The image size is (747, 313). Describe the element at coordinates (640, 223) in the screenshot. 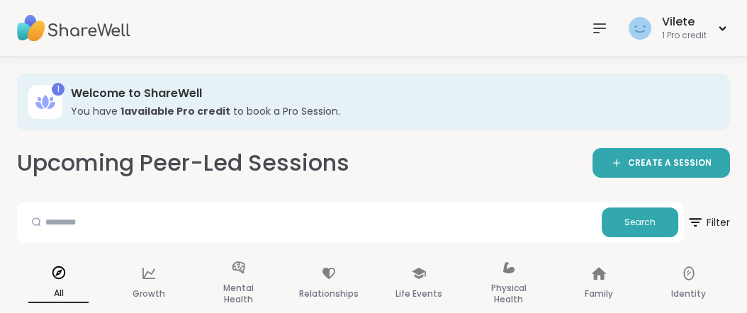

I see `span: Search` at that location.